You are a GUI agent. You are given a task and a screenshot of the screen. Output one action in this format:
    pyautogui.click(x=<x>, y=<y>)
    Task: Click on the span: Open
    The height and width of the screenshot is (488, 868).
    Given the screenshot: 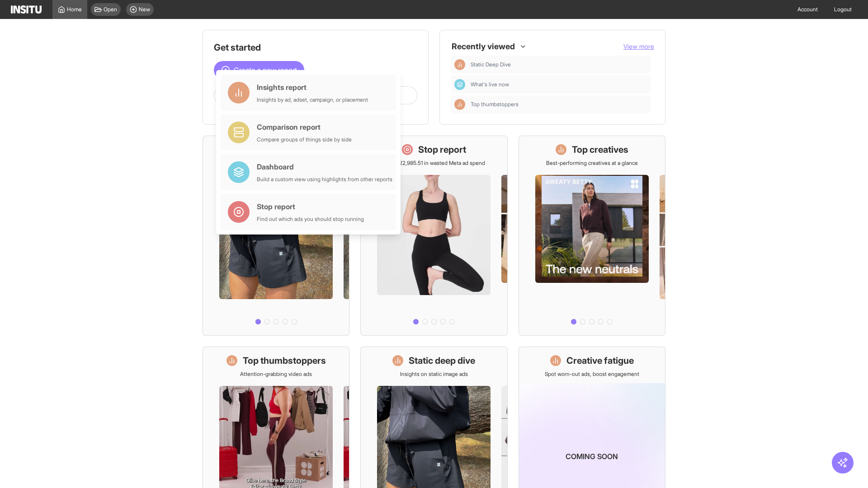 What is the action you would take?
    pyautogui.click(x=110, y=10)
    